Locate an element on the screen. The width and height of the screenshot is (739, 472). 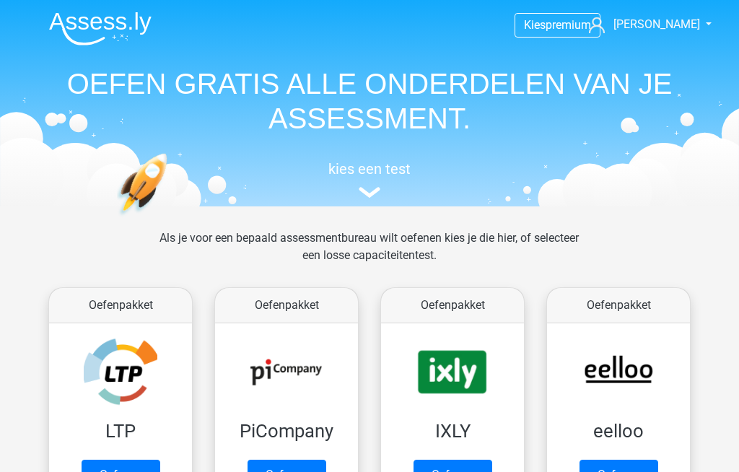
img: Assessly is located at coordinates (100, 28).